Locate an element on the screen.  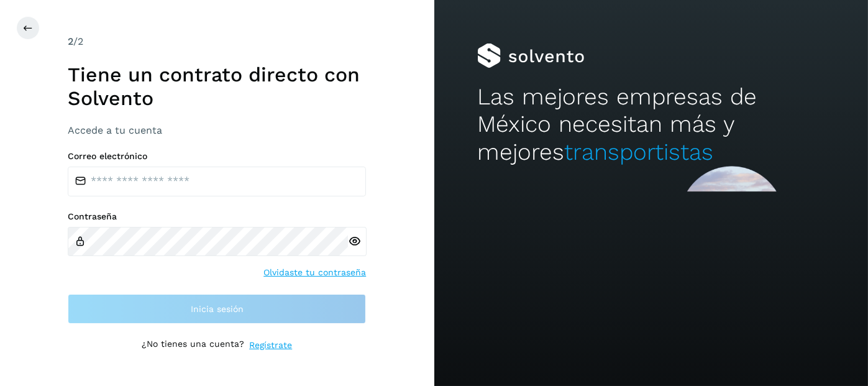
h1: Tiene un contrato directo con Solvento is located at coordinates (217, 86).